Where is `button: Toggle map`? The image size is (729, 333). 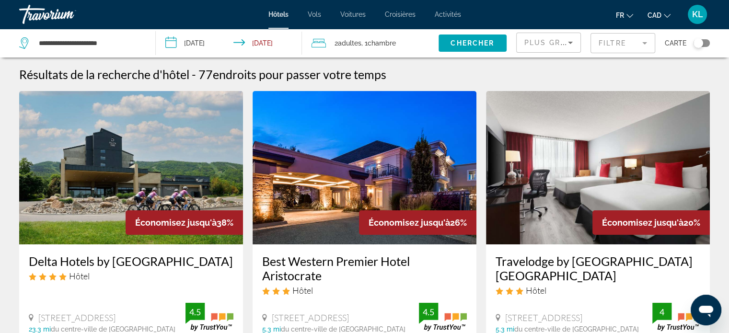 button: Toggle map is located at coordinates (697, 43).